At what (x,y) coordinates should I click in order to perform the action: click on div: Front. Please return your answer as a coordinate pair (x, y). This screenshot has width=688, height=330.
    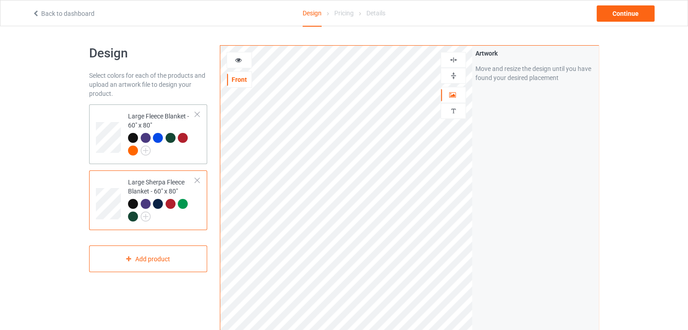
    Looking at the image, I should click on (239, 80).